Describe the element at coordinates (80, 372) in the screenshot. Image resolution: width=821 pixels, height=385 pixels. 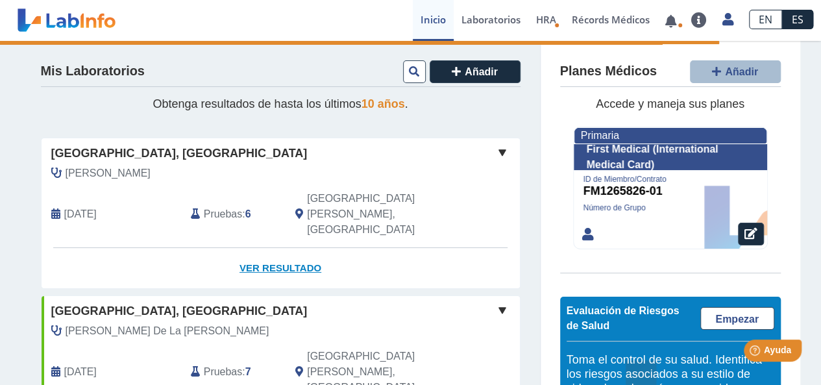
I see `span: 2025-03-31` at that location.